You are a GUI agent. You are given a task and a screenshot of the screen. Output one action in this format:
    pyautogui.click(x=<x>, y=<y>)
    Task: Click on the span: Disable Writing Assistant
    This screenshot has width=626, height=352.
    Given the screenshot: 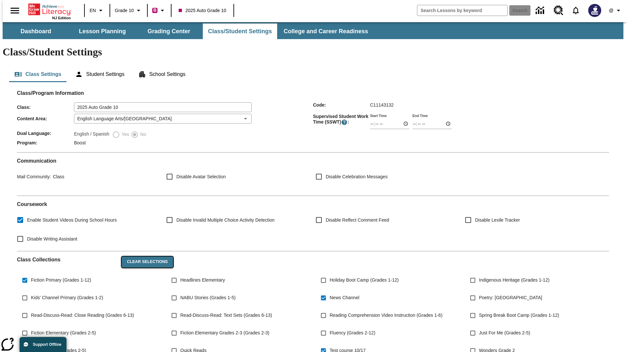 What is the action you would take?
    pyautogui.click(x=52, y=239)
    